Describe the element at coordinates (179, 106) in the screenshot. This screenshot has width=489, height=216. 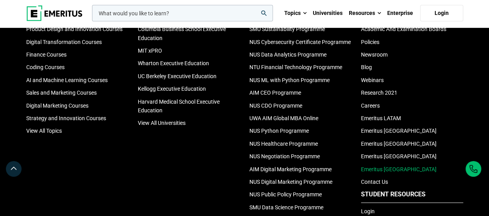
I see `a: Harvard Medical School Executive Education` at that location.